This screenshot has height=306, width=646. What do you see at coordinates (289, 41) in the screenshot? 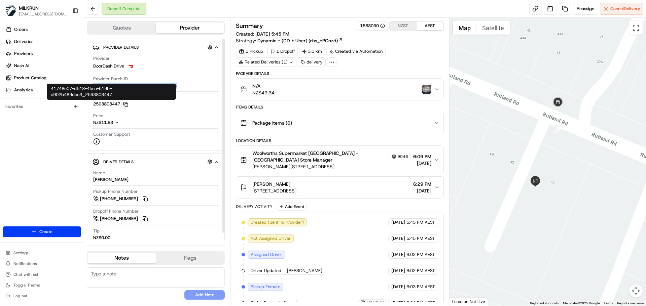
I see `div: Strategy:` at bounding box center [289, 41].